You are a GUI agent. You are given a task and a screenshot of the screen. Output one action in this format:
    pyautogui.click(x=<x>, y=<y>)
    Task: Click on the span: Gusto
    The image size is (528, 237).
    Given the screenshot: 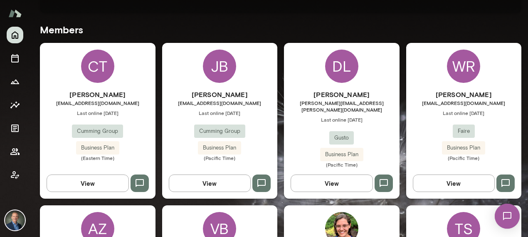 What is the action you would take?
    pyautogui.click(x=341, y=138)
    